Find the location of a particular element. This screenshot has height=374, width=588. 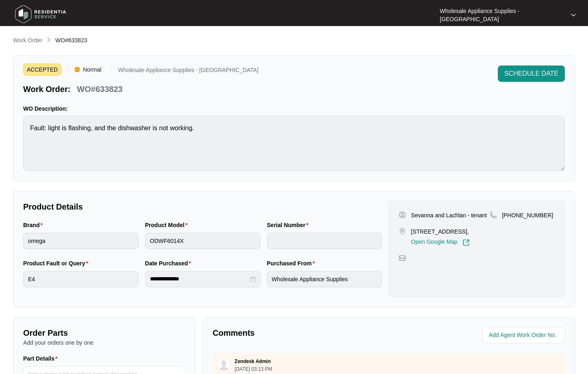

p: Product Details is located at coordinates (202, 206).